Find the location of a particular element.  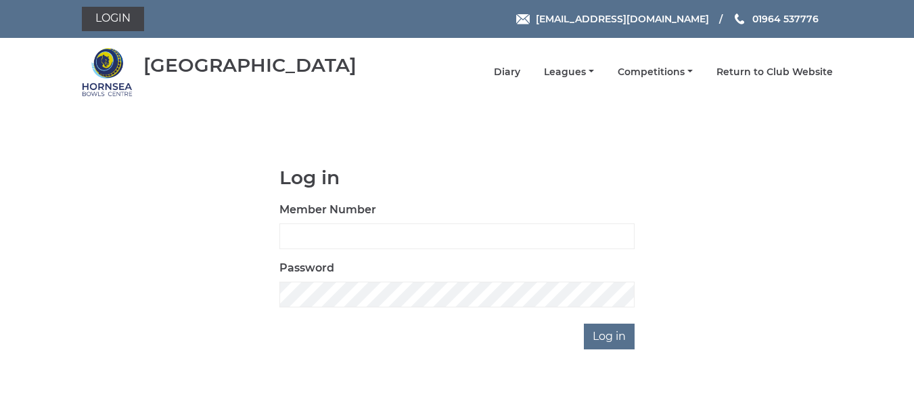

a: Diary is located at coordinates (507, 72).